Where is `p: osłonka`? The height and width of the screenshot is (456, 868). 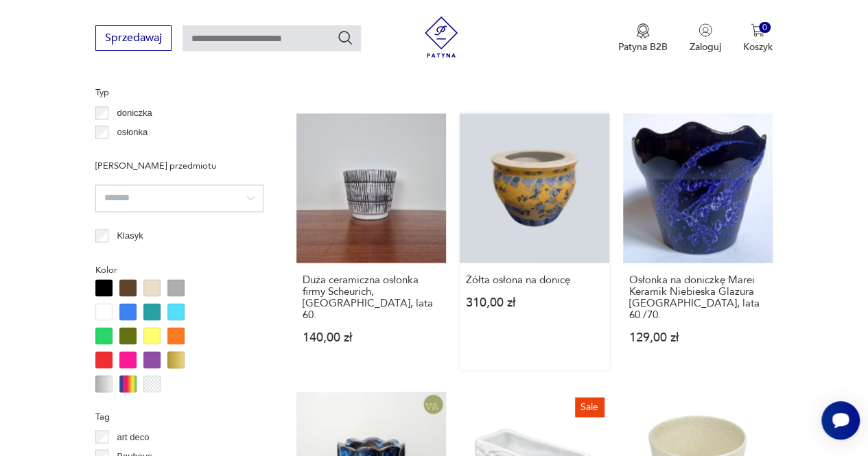 p: osłonka is located at coordinates (132, 133).